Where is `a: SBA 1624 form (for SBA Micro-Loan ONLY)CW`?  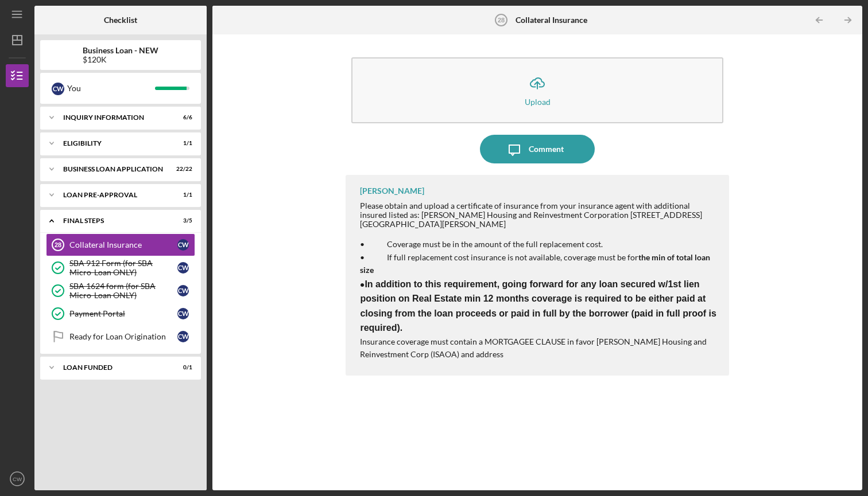
a: SBA 1624 form (for SBA Micro-Loan ONLY)CW is located at coordinates (120, 291).